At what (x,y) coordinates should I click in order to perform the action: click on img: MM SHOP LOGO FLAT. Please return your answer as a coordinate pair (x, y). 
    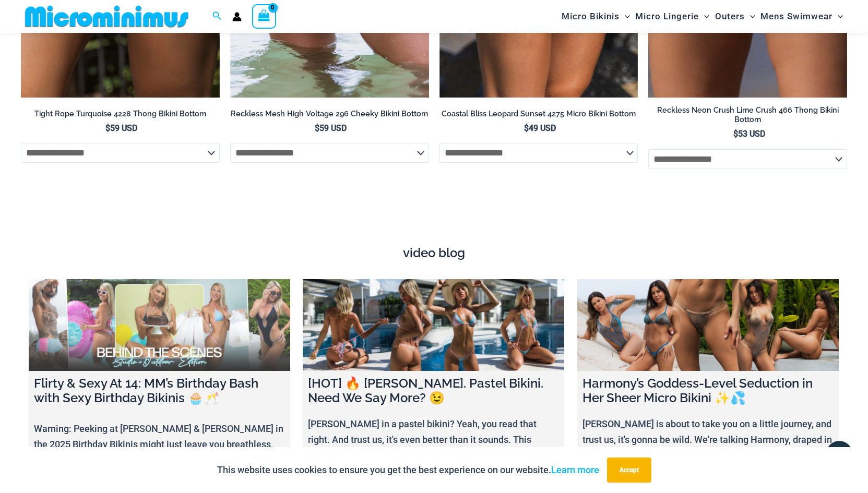
    Looking at the image, I should click on (107, 16).